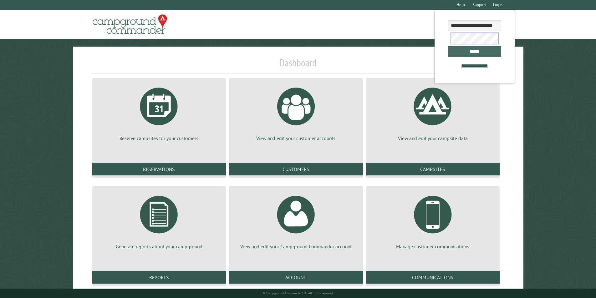  I want to click on h1: Dashboard, so click(298, 65).